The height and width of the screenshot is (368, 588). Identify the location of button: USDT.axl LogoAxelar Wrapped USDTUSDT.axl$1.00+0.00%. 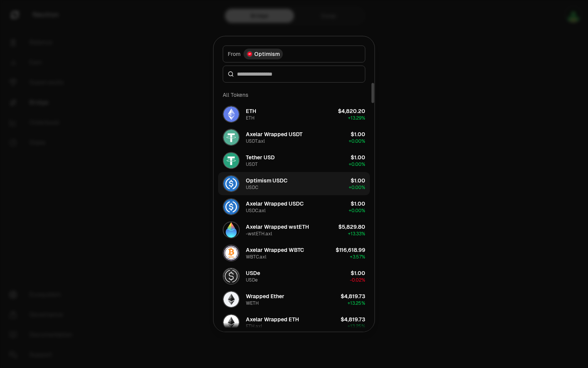
(294, 137).